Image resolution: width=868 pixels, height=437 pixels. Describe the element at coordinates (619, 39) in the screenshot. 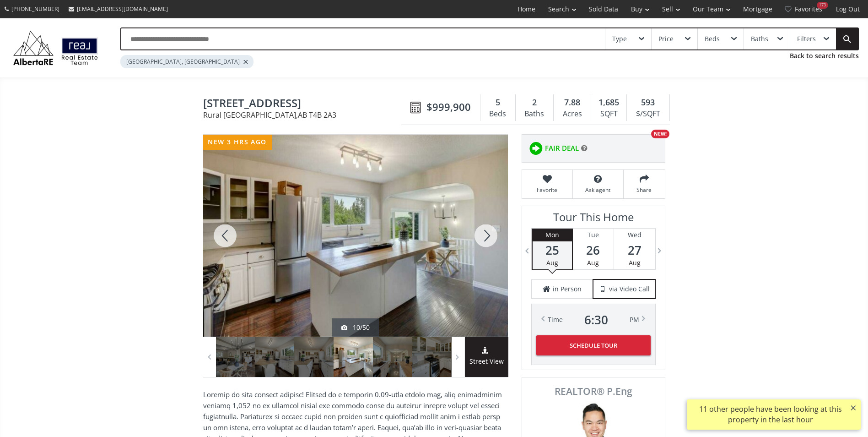

I see `div: Type` at that location.